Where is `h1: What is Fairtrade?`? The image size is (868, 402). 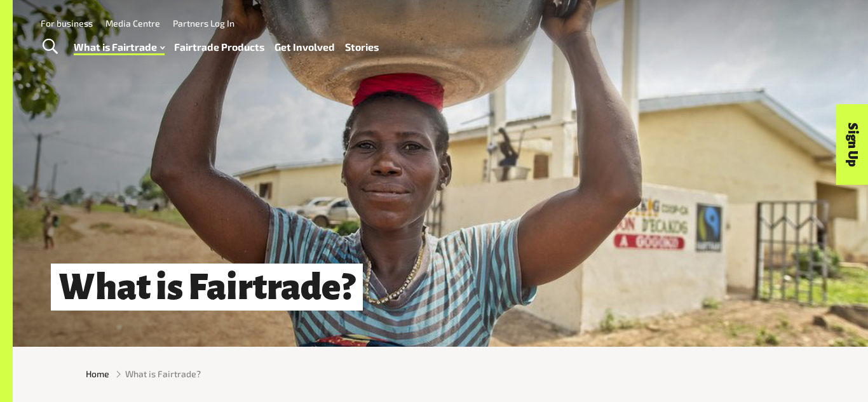
h1: What is Fairtrade? is located at coordinates (207, 287).